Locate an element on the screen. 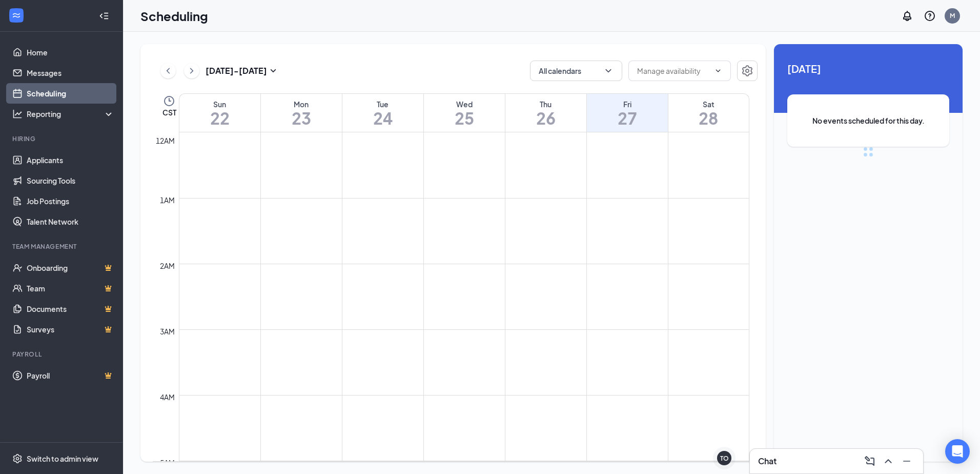  a: June 27, 2025 is located at coordinates (627, 113).